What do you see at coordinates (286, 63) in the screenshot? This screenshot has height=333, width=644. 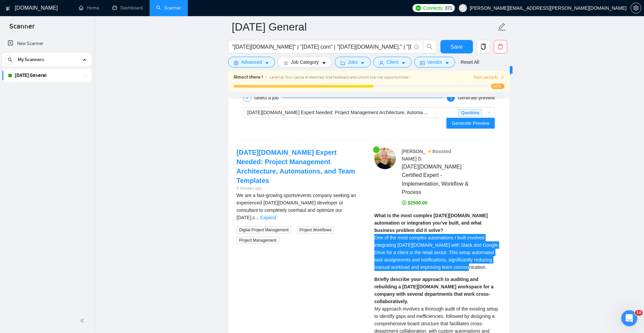 I see `span: bars` at bounding box center [286, 63].